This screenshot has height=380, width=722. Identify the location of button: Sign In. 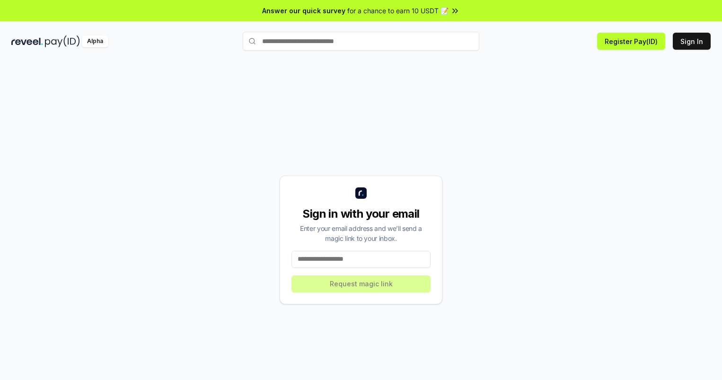
(691, 41).